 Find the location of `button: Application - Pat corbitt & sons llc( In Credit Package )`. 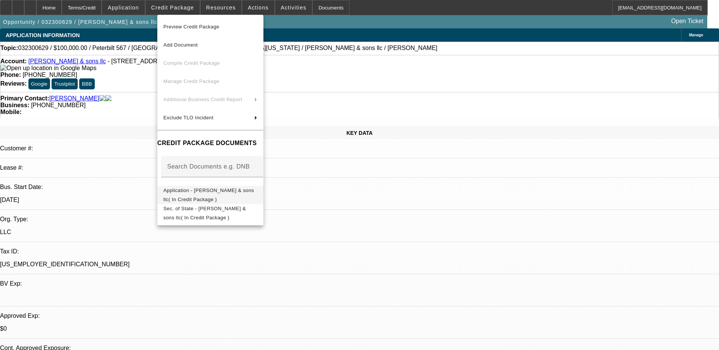

button: Application - Pat corbitt & sons llc( In Credit Package ) is located at coordinates (210, 195).